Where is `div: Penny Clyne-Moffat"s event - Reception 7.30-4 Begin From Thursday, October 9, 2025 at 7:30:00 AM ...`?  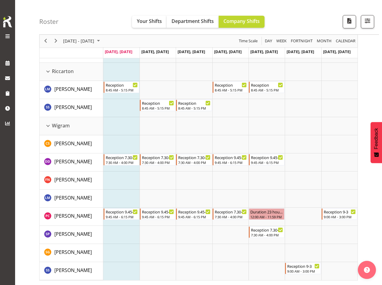
div: Penny Clyne-Moffat"s event - Reception 7.30-4 Begin From Thursday, October 9, 2025 at 7:30:00 AM ... is located at coordinates (231, 214).